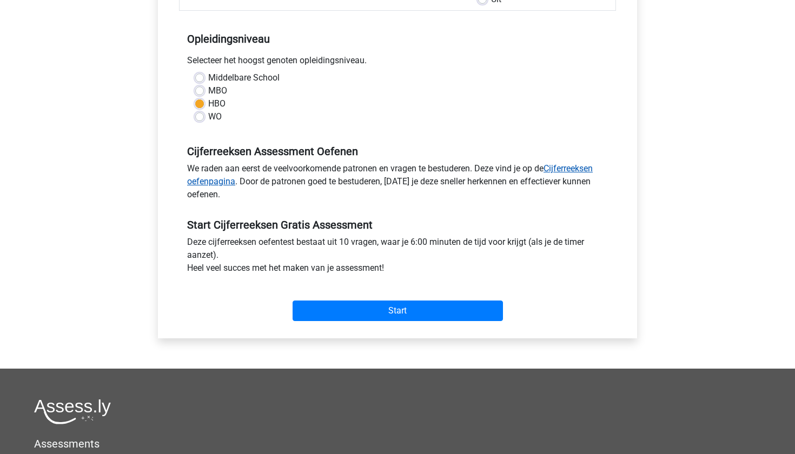  Describe the element at coordinates (215, 117) in the screenshot. I see `label: WO` at that location.